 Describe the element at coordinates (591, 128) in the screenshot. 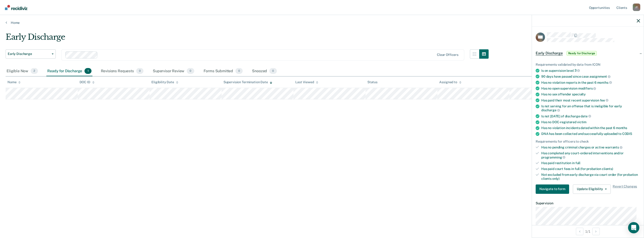

I see `div: Has no violation incidents dated within the past 6` at that location.